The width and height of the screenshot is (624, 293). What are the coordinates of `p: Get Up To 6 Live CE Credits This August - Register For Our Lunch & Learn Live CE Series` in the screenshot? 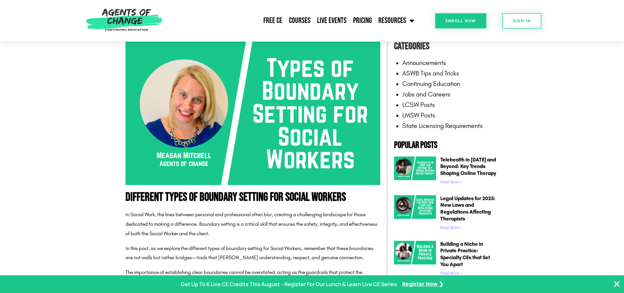 It's located at (289, 284).